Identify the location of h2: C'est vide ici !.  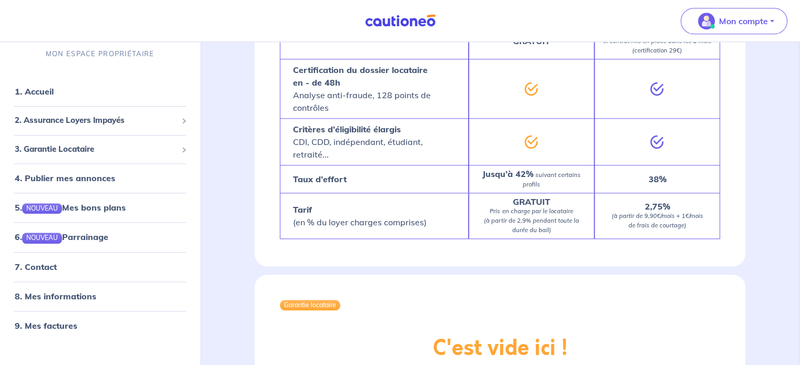
(500, 349).